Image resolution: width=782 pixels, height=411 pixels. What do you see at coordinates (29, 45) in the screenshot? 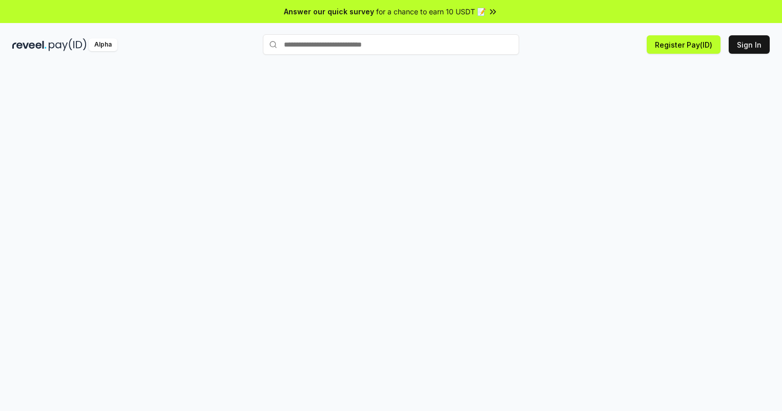
I see `img: reveel_dark` at bounding box center [29, 45].